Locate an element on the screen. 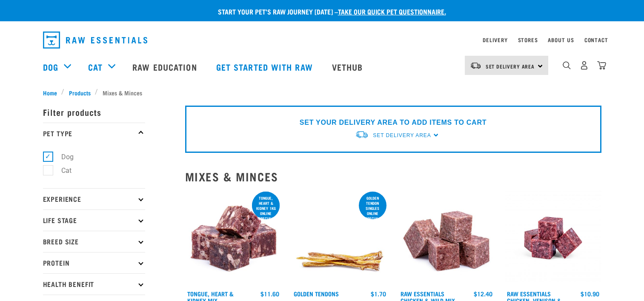  p: Protein is located at coordinates (94, 263).